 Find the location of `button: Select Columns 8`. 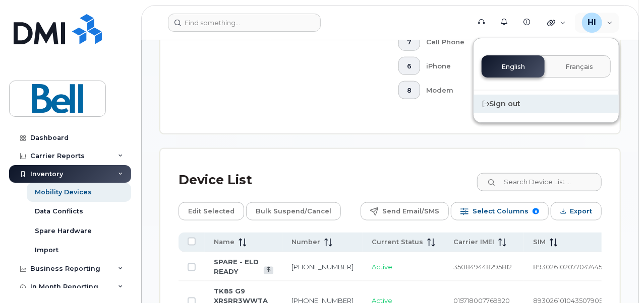

button: Select Columns 8 is located at coordinates (500, 212).